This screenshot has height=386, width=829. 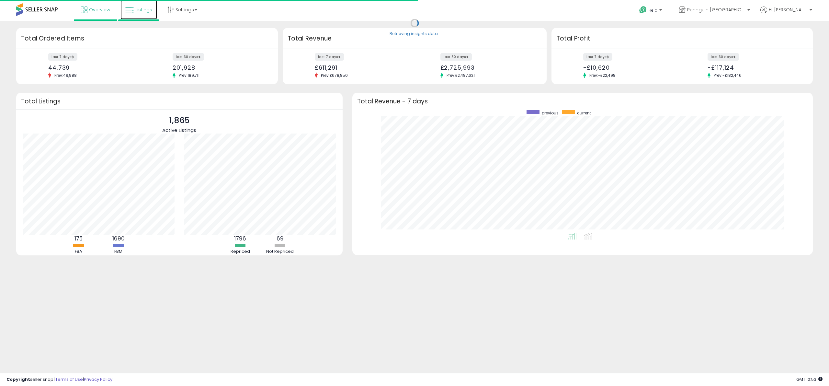 What do you see at coordinates (280, 238) in the screenshot?
I see `b: 69` at bounding box center [280, 238].